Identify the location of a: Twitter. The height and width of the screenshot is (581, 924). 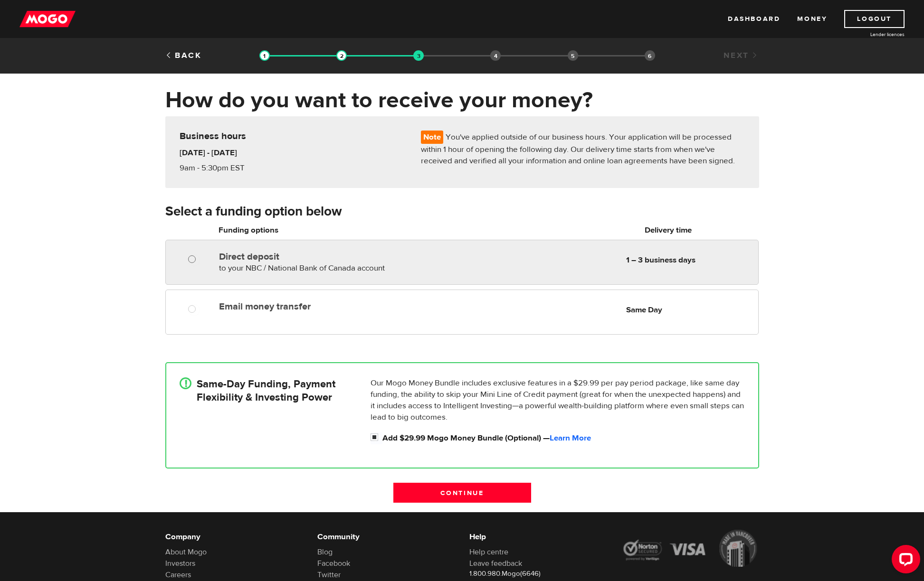
(329, 575).